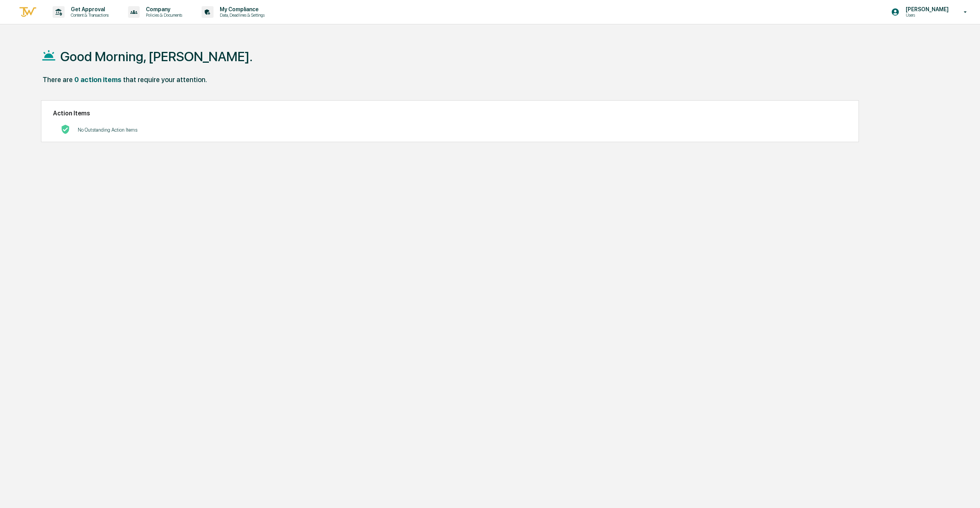 This screenshot has width=980, height=508. What do you see at coordinates (89, 15) in the screenshot?
I see `p: Content & Transactions` at bounding box center [89, 15].